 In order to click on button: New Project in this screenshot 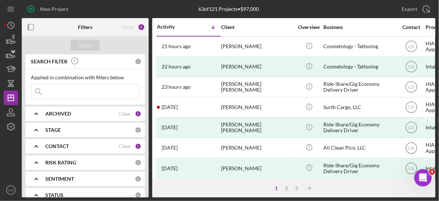, I will do `click(49, 9)`.